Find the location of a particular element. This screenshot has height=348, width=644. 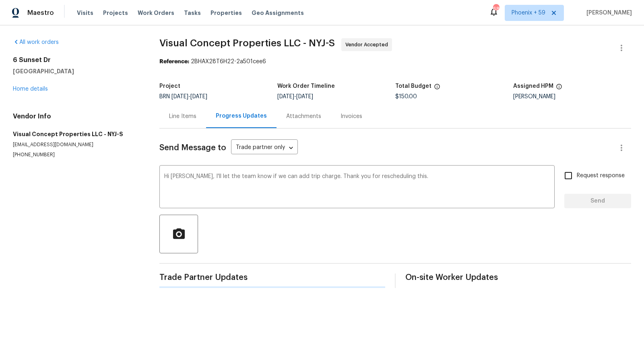

span: Maestro is located at coordinates (41, 13).